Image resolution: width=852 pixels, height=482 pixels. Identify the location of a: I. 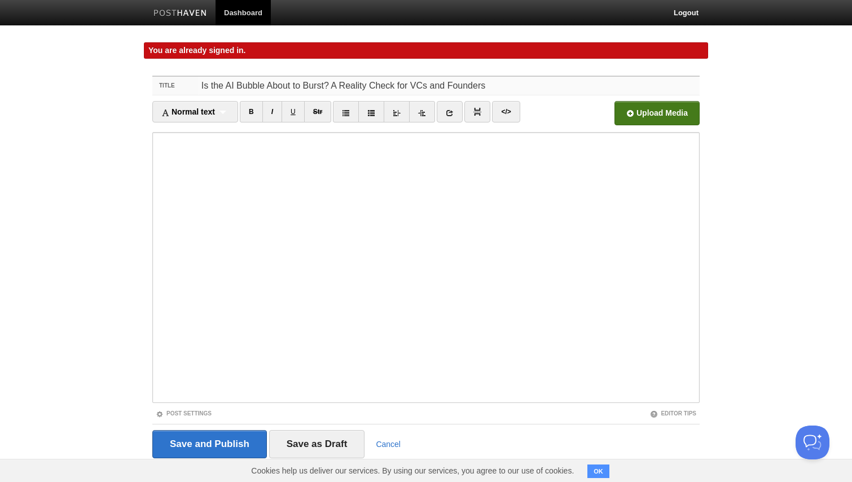
(272, 112).